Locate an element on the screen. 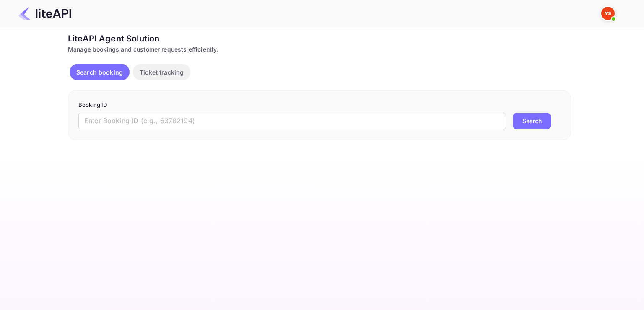 This screenshot has height=310, width=644. img: LiteAPI Logo is located at coordinates (45, 13).